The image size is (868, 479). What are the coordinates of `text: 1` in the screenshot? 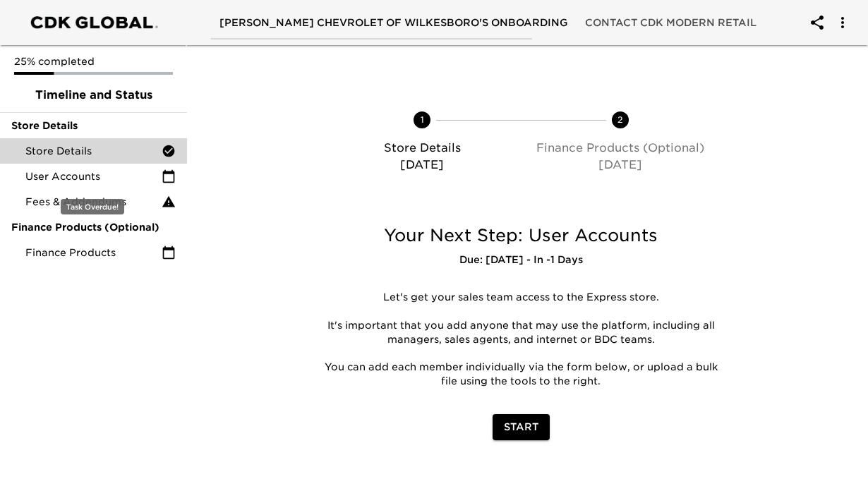 It's located at (423, 120).